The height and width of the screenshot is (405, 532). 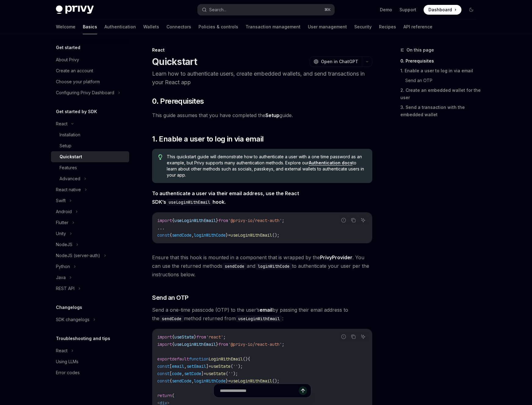 I want to click on span: sendCode, so click(x=182, y=381).